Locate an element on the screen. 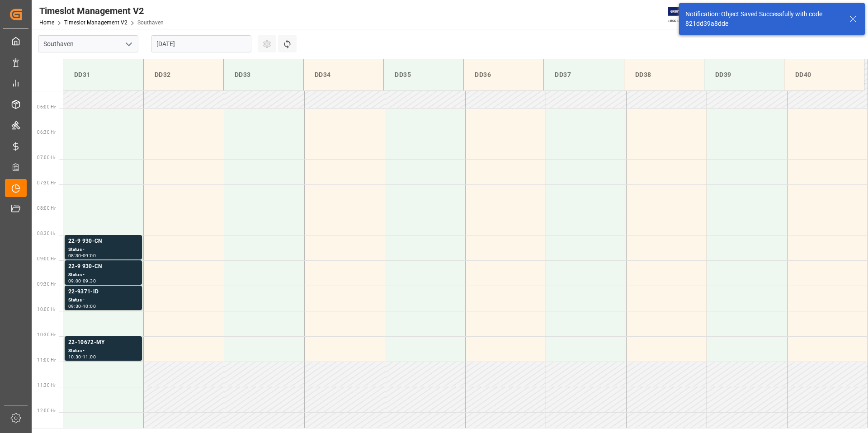 The height and width of the screenshot is (433, 868). input: DD.MM.YYYY is located at coordinates (201, 44).